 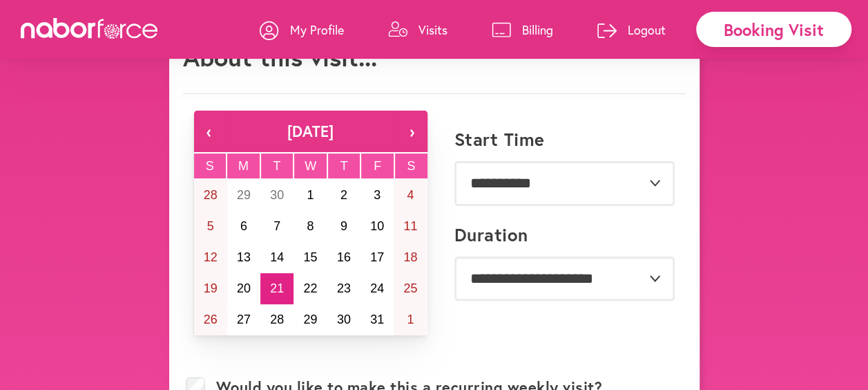 What do you see at coordinates (280, 57) in the screenshot?
I see `h1: About this visit...` at bounding box center [280, 57].